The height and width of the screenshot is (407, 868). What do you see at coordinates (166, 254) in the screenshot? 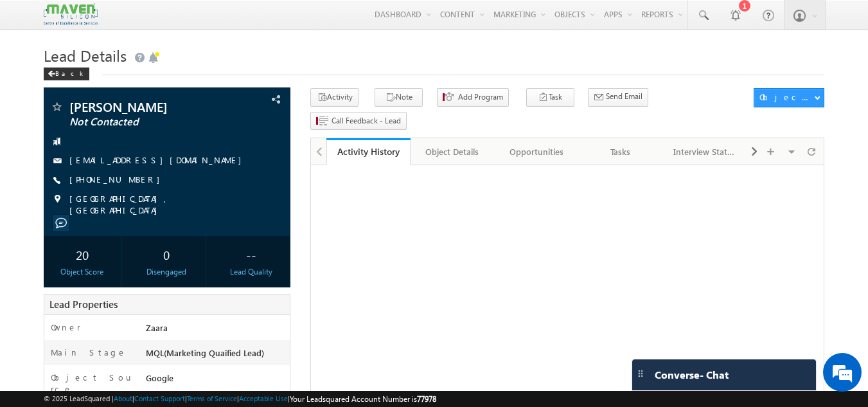
I see `div: 0` at bounding box center [166, 254].